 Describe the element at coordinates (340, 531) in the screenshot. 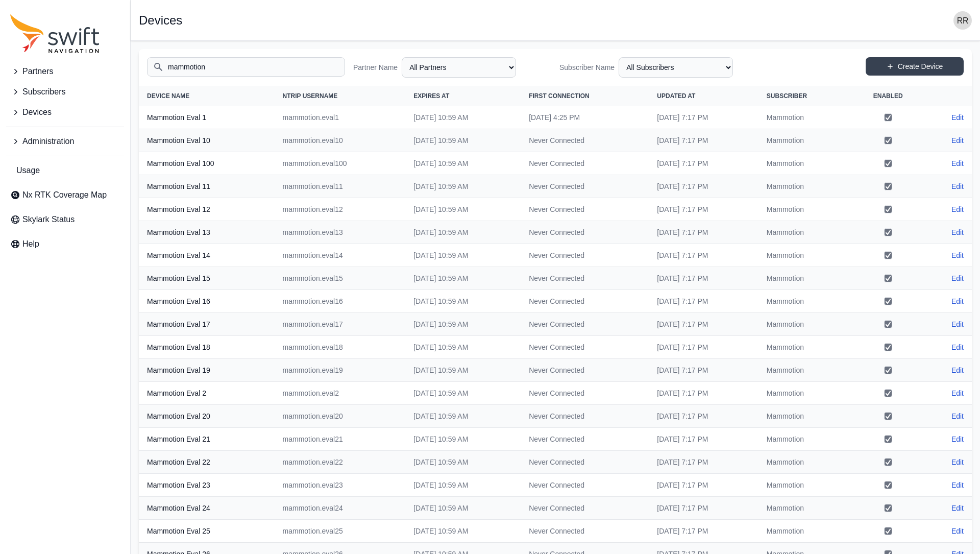

I see `td: mammotion.eval25` at that location.